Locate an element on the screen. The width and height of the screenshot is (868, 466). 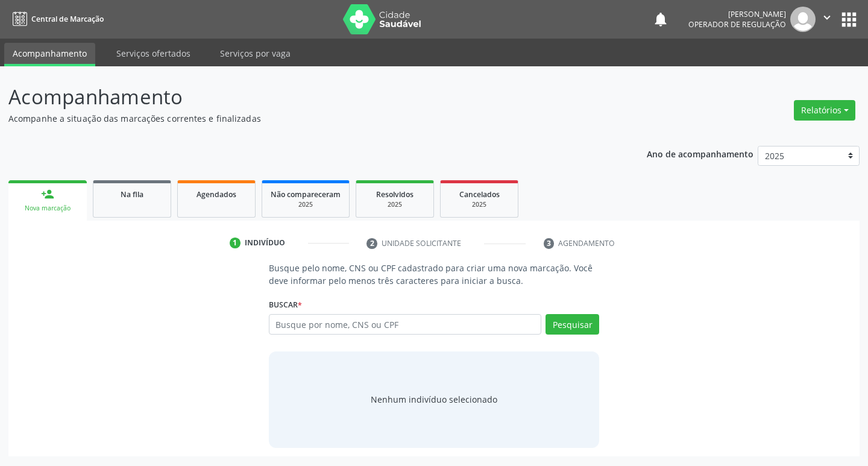
div: 1 is located at coordinates (235, 243).